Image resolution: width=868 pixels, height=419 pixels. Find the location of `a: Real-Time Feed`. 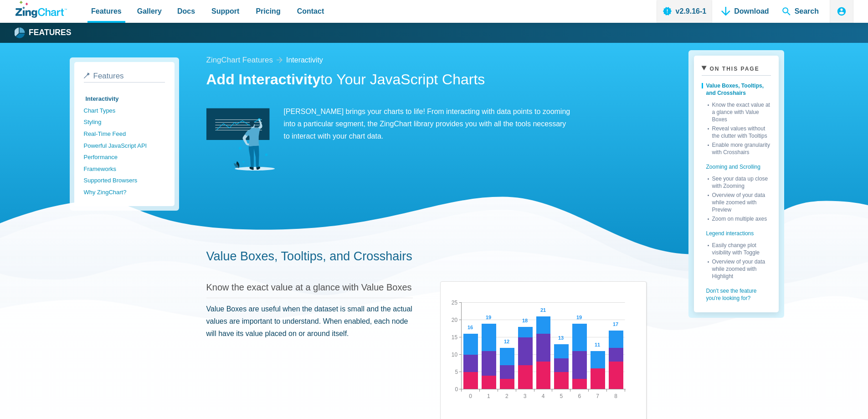

a: Real-Time Feed is located at coordinates (125, 134).